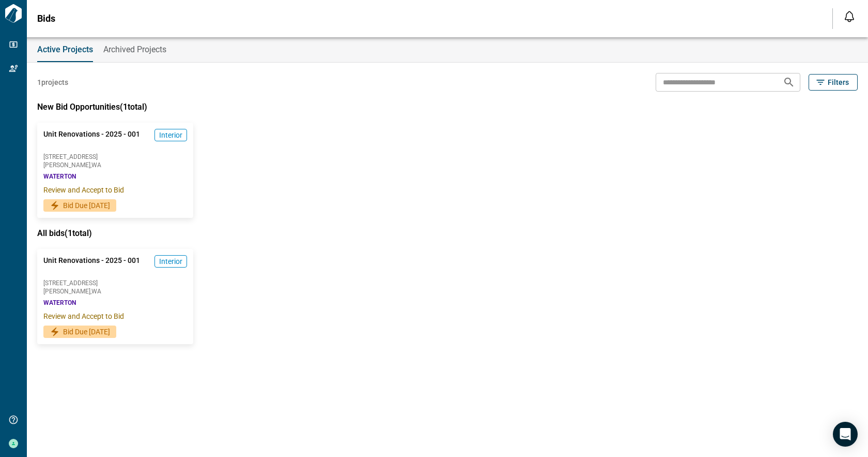 Image resolution: width=868 pixels, height=457 pixels. I want to click on span: Filters, so click(839, 82).